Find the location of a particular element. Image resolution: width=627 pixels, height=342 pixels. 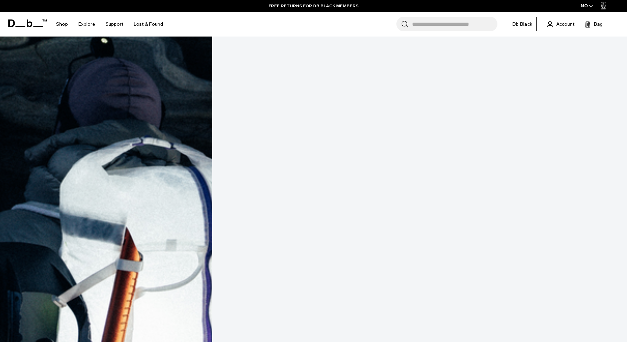

a: Shop is located at coordinates (62, 24).